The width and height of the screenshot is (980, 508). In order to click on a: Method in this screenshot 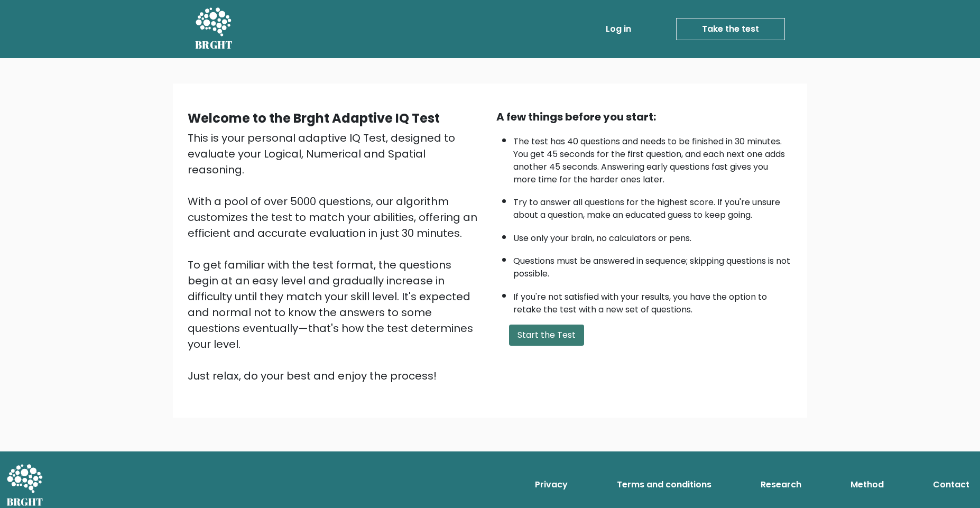, I will do `click(867, 484)`.